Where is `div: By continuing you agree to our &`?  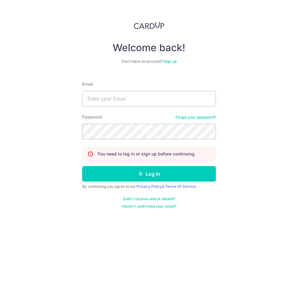 div: By continuing you agree to our & is located at coordinates (149, 187).